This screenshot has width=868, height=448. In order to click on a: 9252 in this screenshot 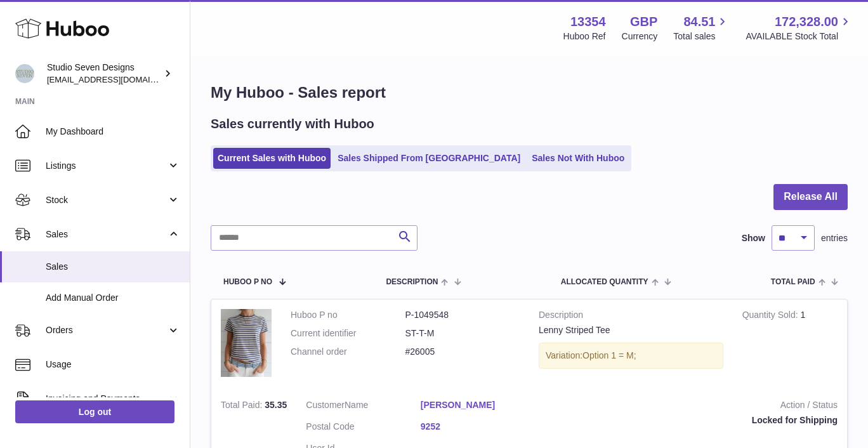, I will do `click(478, 426)`.